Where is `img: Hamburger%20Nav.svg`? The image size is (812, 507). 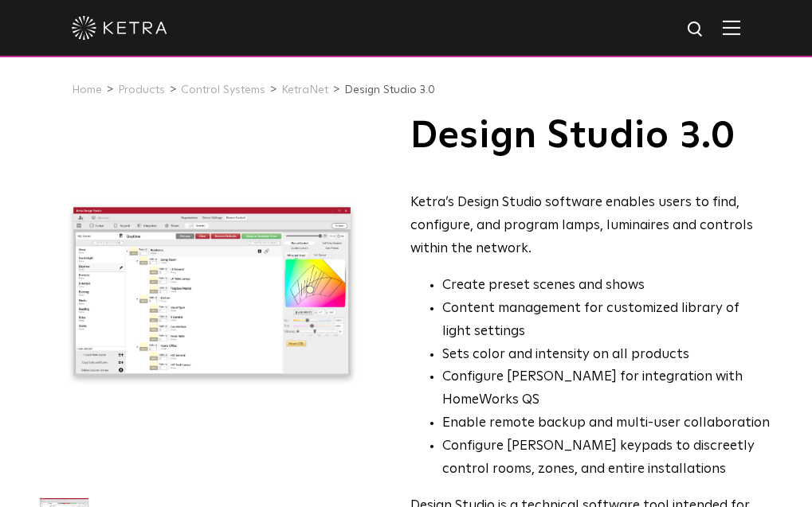 img: Hamburger%20Nav.svg is located at coordinates (731, 27).